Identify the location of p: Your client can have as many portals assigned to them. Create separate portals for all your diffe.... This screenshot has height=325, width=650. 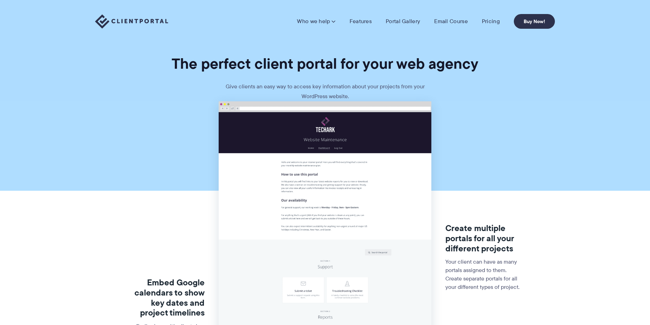
(484, 275).